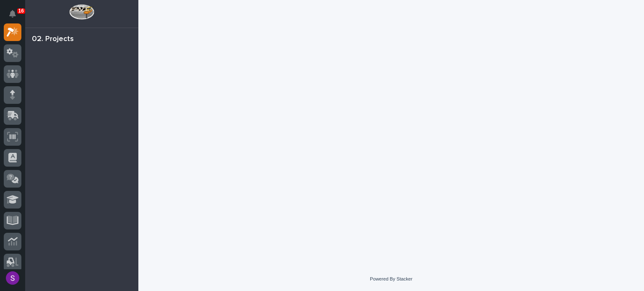 Image resolution: width=644 pixels, height=291 pixels. Describe the element at coordinates (391, 279) in the screenshot. I see `a: Powered By Stacker` at that location.